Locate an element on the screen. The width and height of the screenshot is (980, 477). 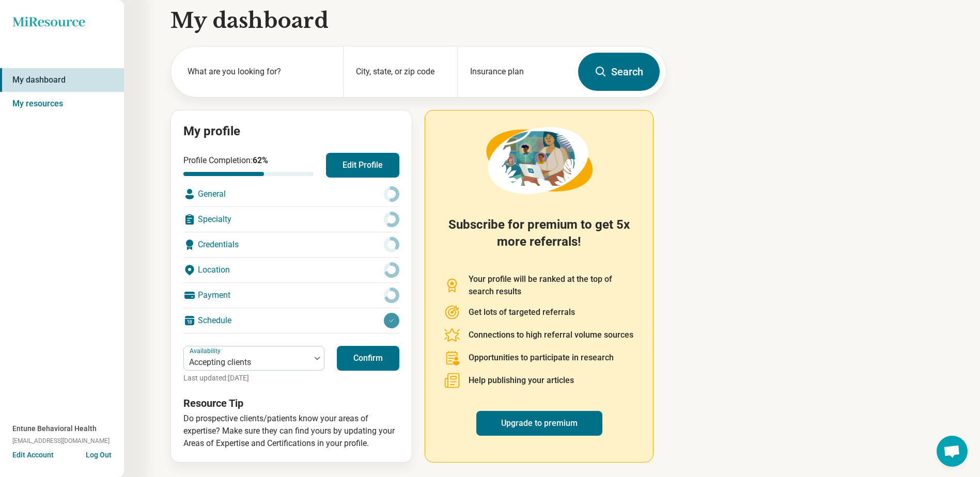
button: Log Out is located at coordinates (98, 454).